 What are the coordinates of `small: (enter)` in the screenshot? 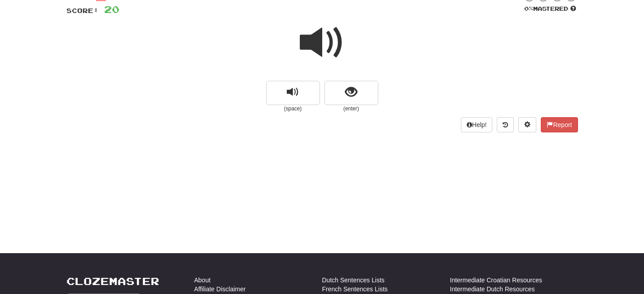 It's located at (352, 108).